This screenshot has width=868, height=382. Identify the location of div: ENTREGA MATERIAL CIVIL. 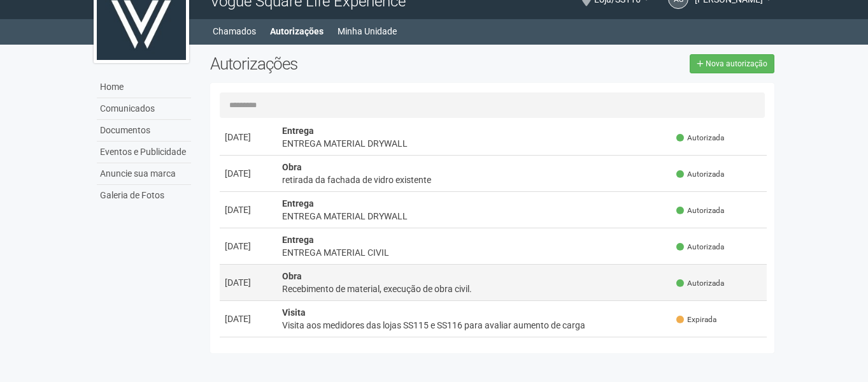
(475, 252).